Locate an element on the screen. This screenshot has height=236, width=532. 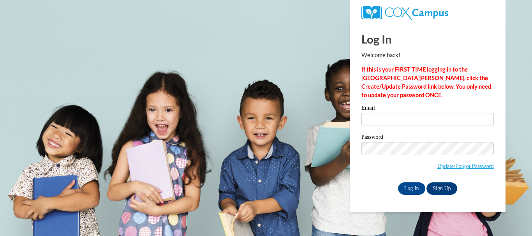
img: COX Campus is located at coordinates (404, 13).